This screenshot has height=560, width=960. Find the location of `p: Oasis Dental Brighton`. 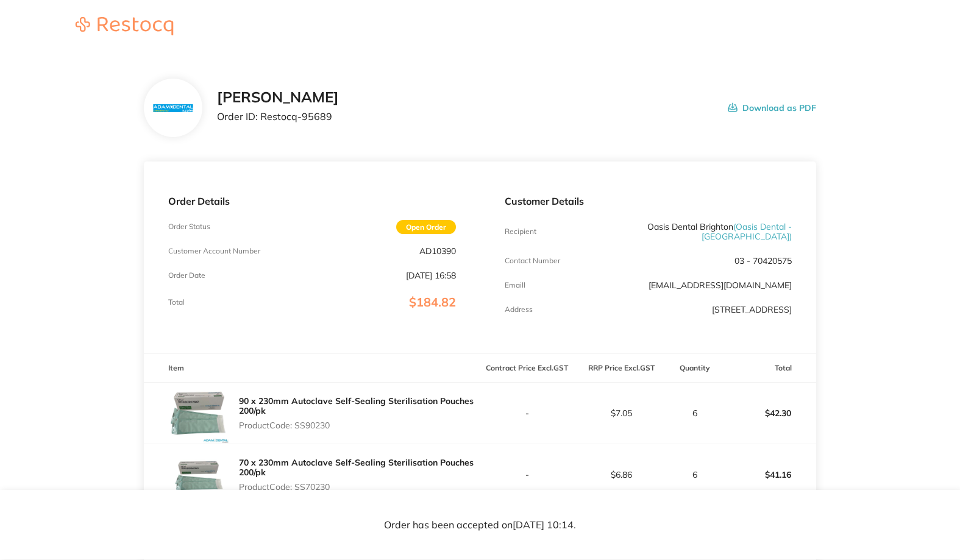

p: Oasis Dental Brighton is located at coordinates (696, 231).